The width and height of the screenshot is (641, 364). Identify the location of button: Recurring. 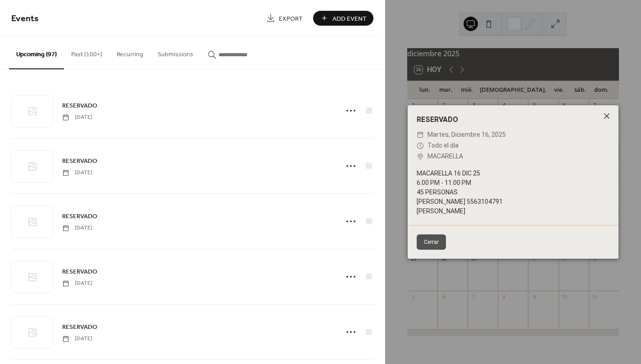
(130, 52).